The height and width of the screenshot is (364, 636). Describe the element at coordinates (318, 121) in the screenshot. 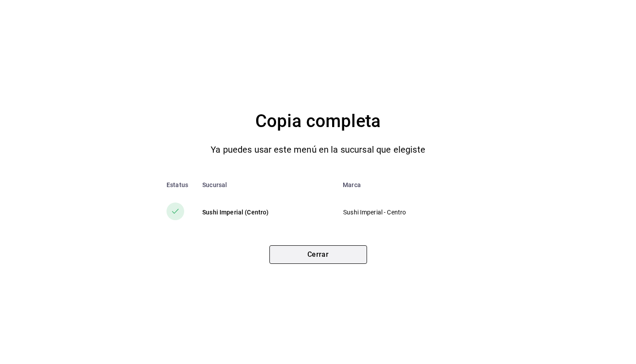

I see `h4: Copia completa` at that location.